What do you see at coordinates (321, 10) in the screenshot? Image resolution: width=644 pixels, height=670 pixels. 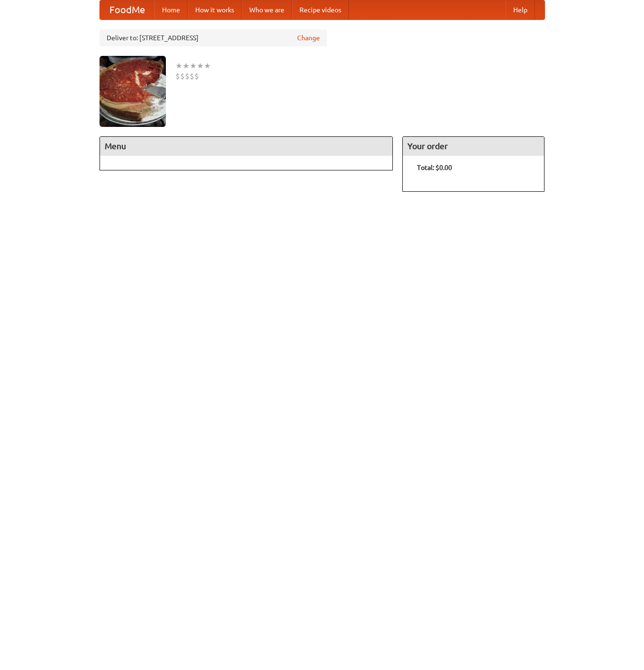 I see `a: Recipe videos` at bounding box center [321, 10].